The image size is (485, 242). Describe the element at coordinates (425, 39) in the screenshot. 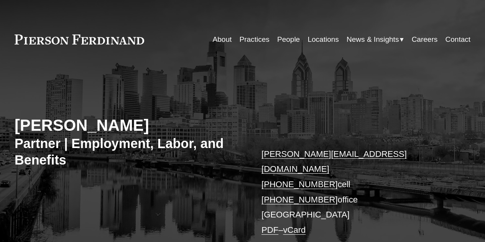

I see `a: Careers` at that location.